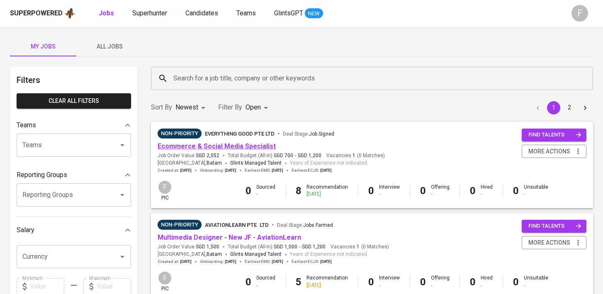 The width and height of the screenshot is (603, 294). What do you see at coordinates (74, 230) in the screenshot?
I see `div: Salary` at bounding box center [74, 230].